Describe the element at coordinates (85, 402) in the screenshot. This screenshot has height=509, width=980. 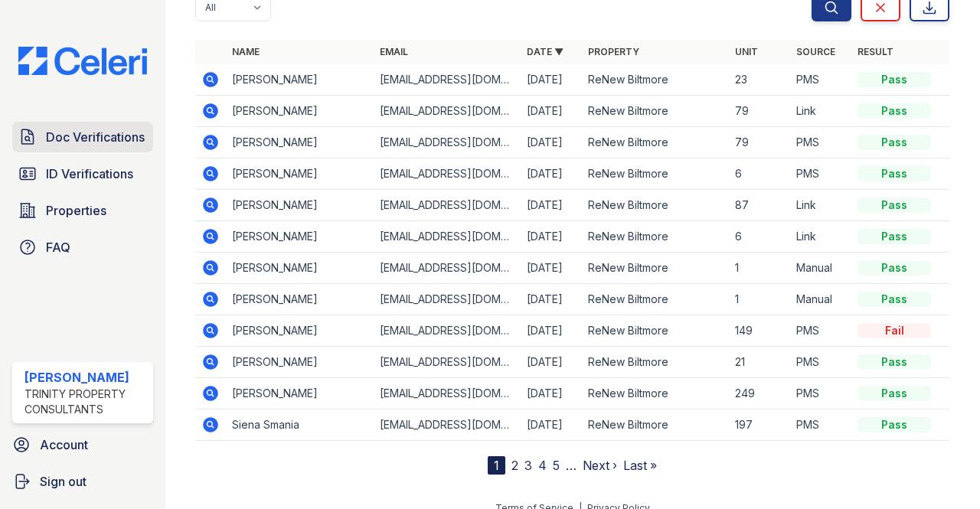
I see `div: Trinity Property Consultants` at that location.